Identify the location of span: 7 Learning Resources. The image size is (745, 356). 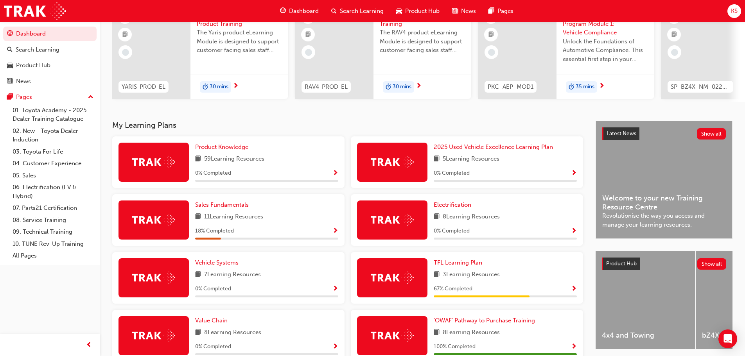
(232, 275).